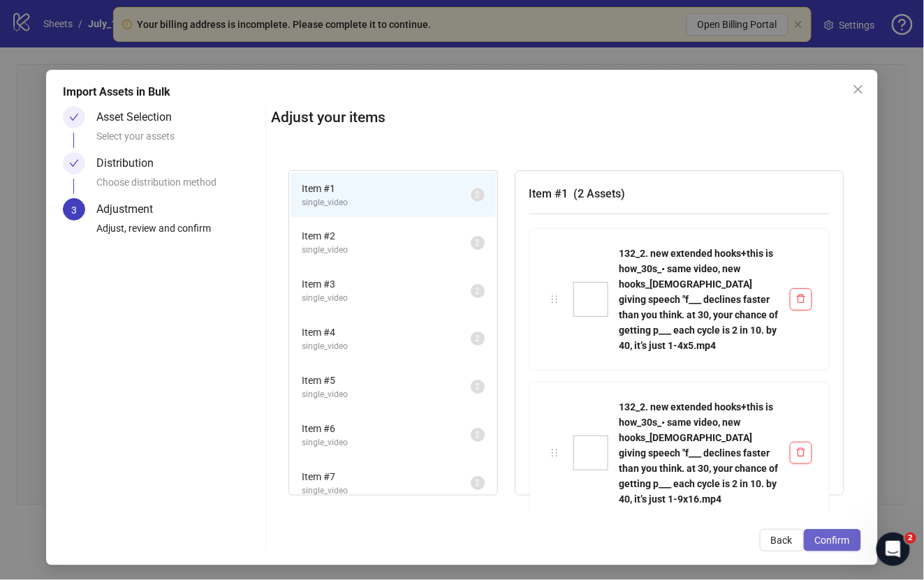  What do you see at coordinates (178, 141) in the screenshot?
I see `div: Select your assets` at bounding box center [178, 141].